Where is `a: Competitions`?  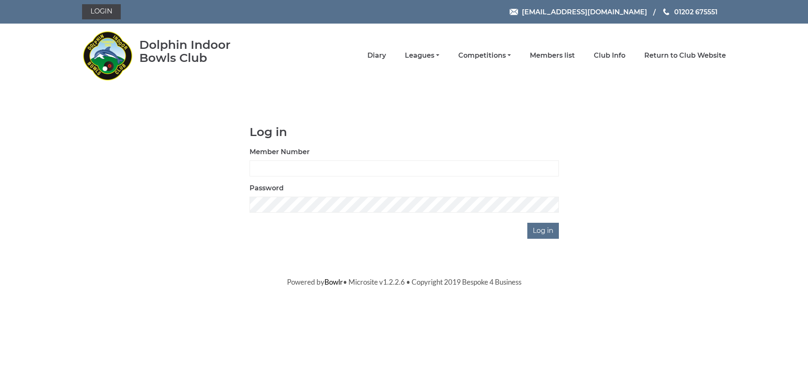
a: Competitions is located at coordinates (484, 56).